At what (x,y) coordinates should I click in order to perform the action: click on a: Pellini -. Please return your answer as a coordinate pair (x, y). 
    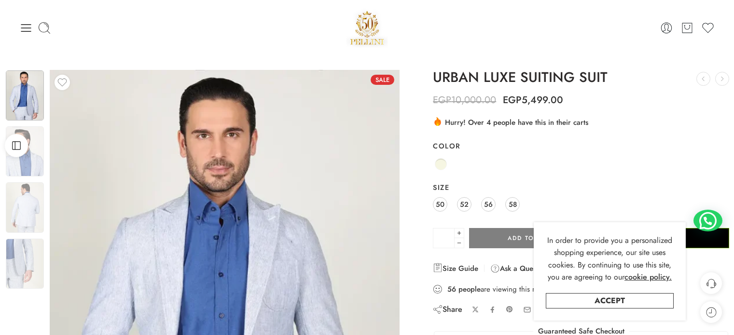
    Looking at the image, I should click on (367, 28).